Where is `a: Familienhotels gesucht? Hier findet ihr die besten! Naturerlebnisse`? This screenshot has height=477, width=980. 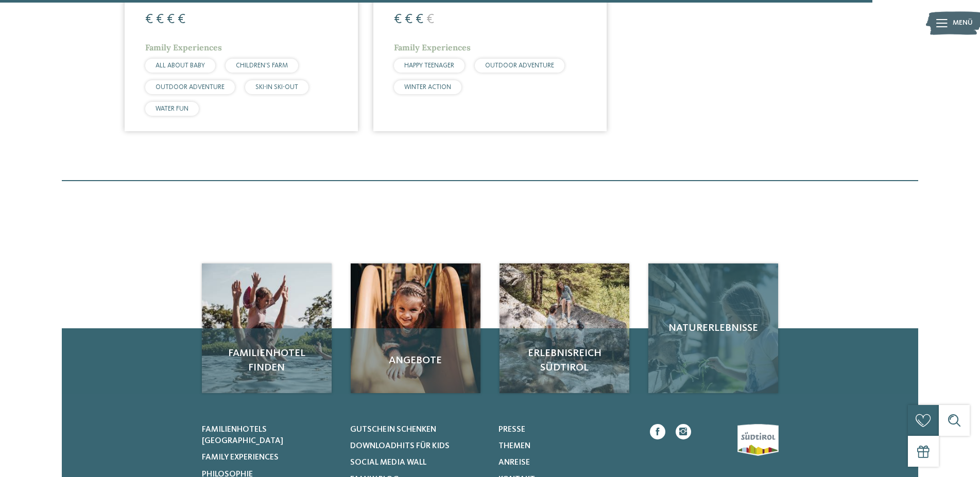 a: Familienhotels gesucht? Hier findet ihr die besten! Naturerlebnisse is located at coordinates (713, 328).